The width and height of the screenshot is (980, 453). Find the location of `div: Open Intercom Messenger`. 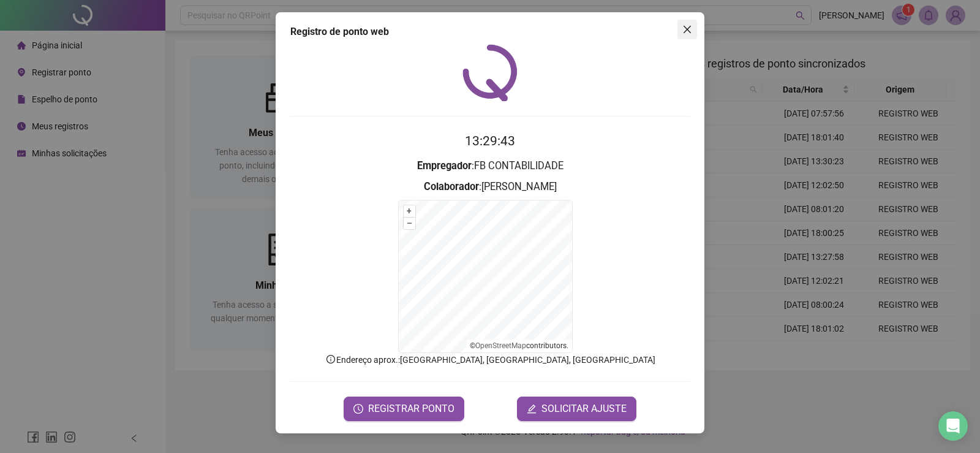

div: Open Intercom Messenger is located at coordinates (953, 426).